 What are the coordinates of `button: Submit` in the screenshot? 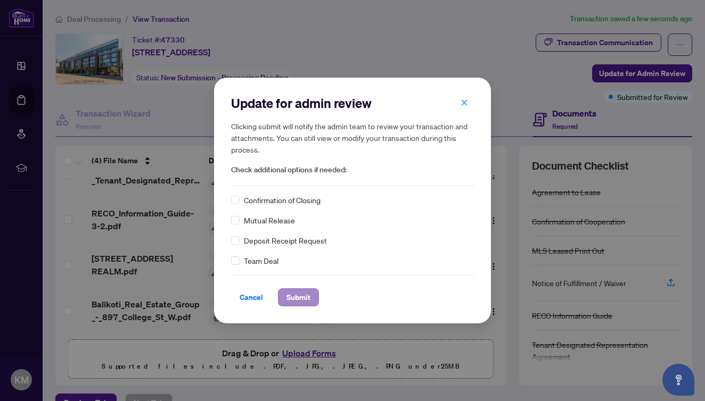 It's located at (298, 298).